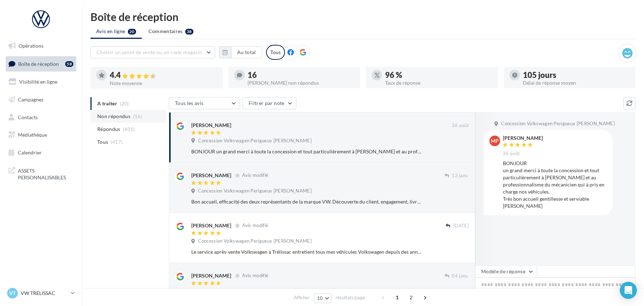 Image resolution: width=644 pixels, height=306 pixels. What do you see at coordinates (163, 84) in the screenshot?
I see `div: Note moyenne` at bounding box center [163, 84].